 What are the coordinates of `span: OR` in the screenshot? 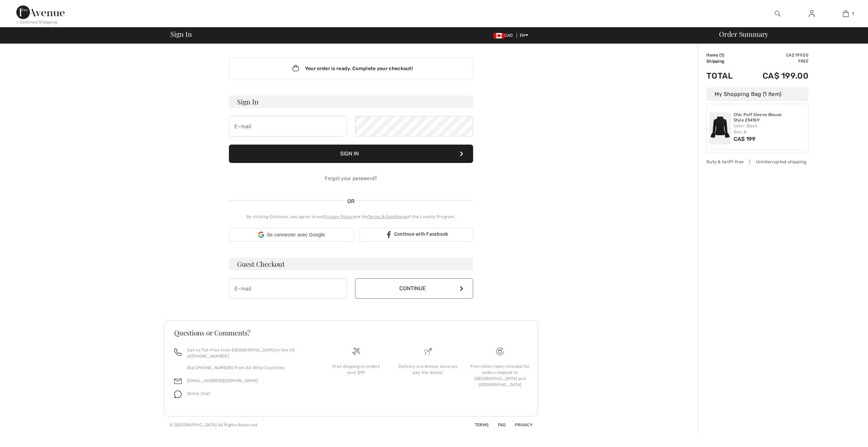 It's located at (351, 201).